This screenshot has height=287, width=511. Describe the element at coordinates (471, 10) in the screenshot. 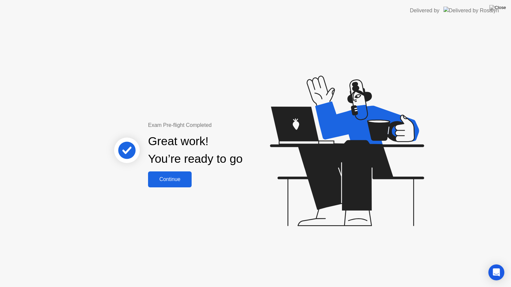

I see `img: Delivered by Rosalyn` at that location.